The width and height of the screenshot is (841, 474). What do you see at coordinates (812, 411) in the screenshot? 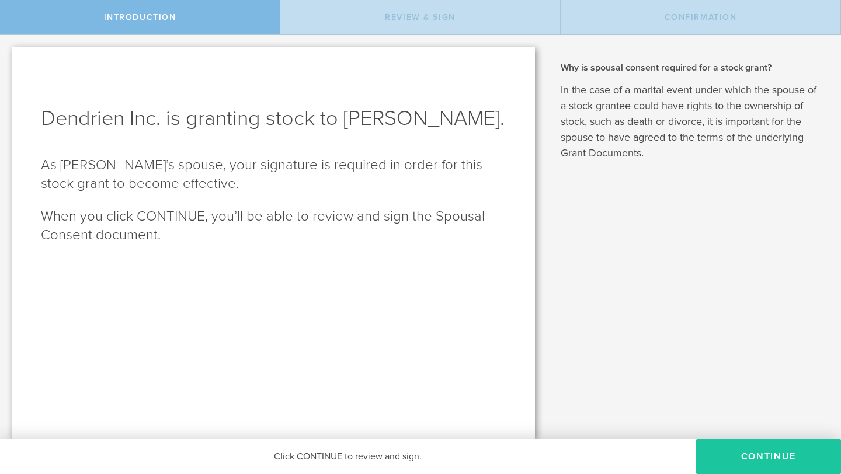
I see `div: Chat Widget` at bounding box center [812, 411].